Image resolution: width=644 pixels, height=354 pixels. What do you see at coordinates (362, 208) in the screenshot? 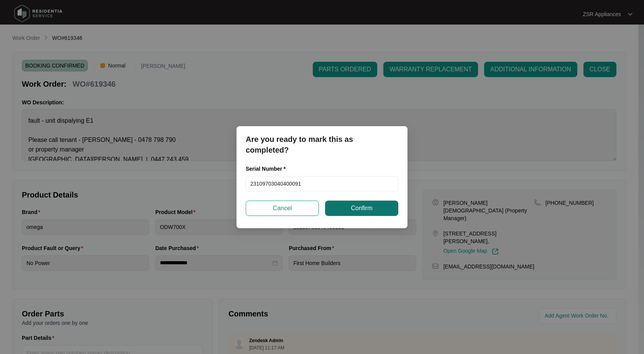
I see `button: Confirm` at bounding box center [362, 208].